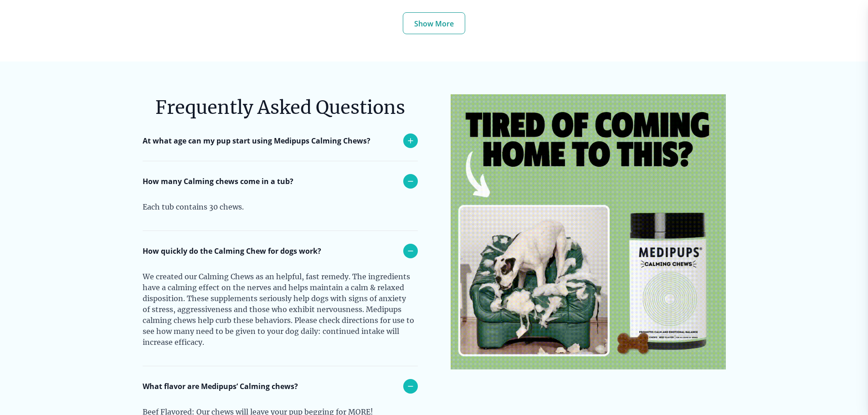  Describe the element at coordinates (280, 107) in the screenshot. I see `h6: Frequently Asked Questions` at that location.